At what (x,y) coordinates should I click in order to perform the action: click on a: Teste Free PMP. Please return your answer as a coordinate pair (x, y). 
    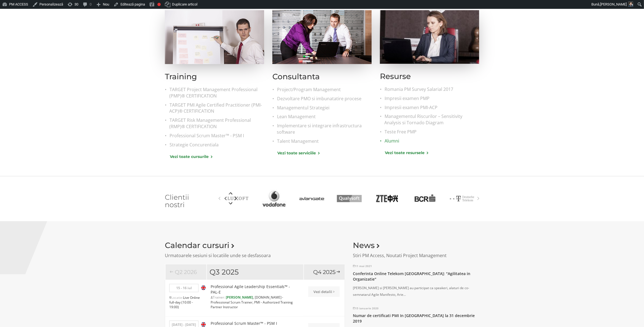
    Looking at the image, I should click on (432, 132).